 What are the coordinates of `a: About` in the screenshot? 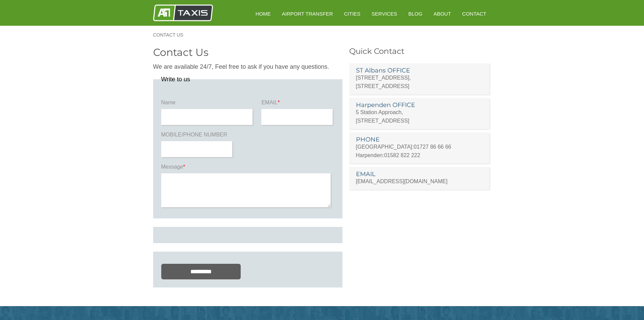 It's located at (442, 14).